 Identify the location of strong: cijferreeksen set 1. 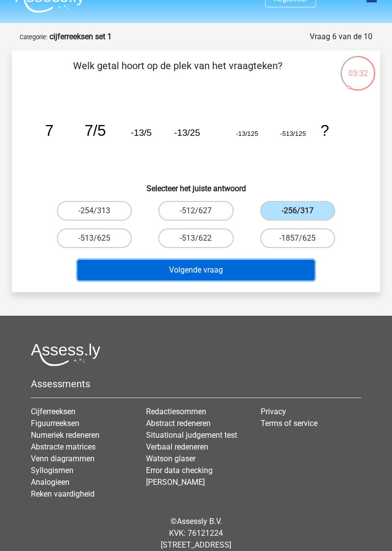
(80, 37).